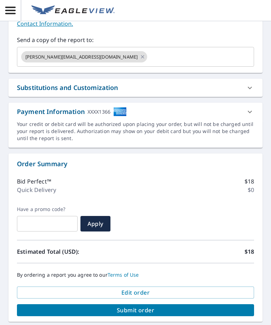 This screenshot has width=271, height=325. Describe the element at coordinates (73, 11) in the screenshot. I see `a: EV Logo` at that location.